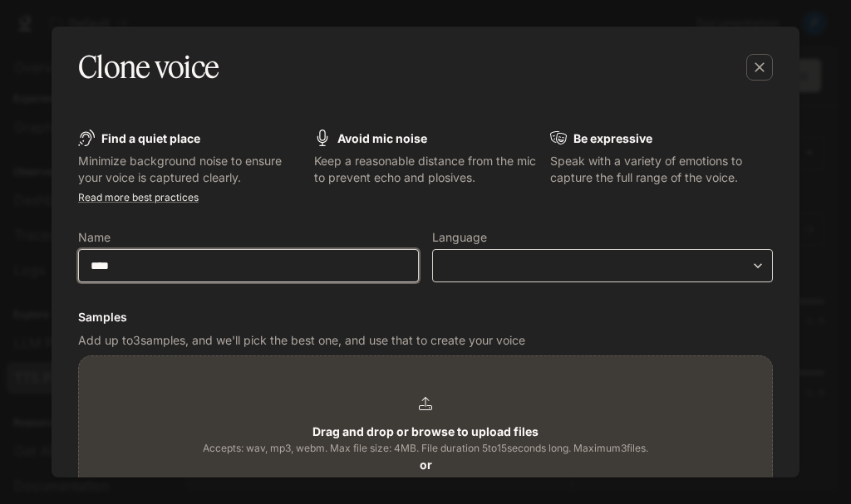 Image resolution: width=851 pixels, height=504 pixels. Describe the element at coordinates (189, 170) in the screenshot. I see `p: Minimize background noise to ensure your voice is captured clearly.` at that location.